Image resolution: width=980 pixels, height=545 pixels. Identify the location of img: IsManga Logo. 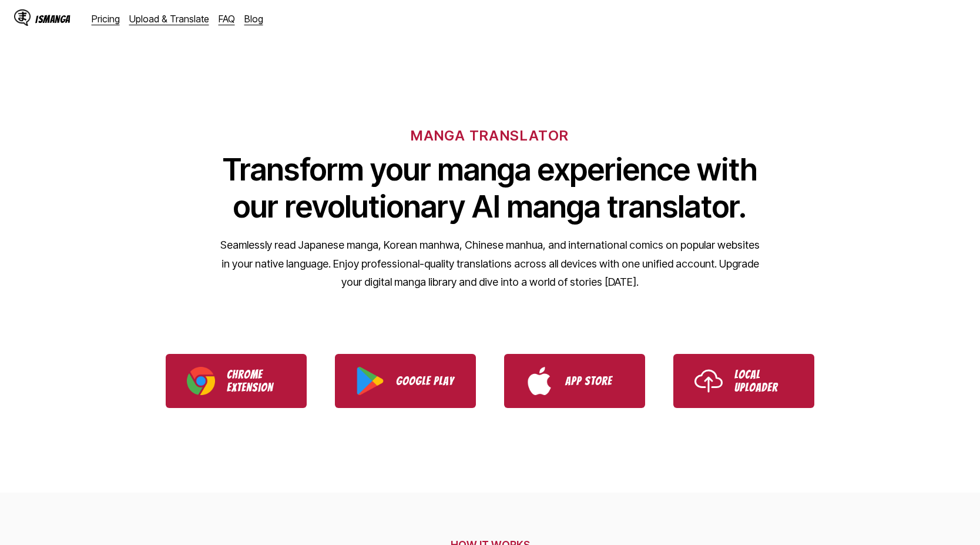
(22, 18).